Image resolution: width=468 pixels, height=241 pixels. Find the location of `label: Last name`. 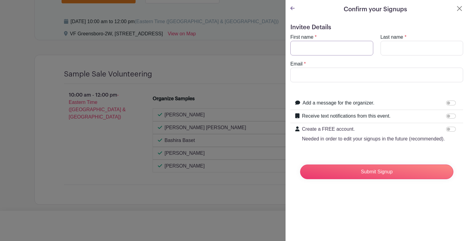

label: Last name is located at coordinates (392, 37).